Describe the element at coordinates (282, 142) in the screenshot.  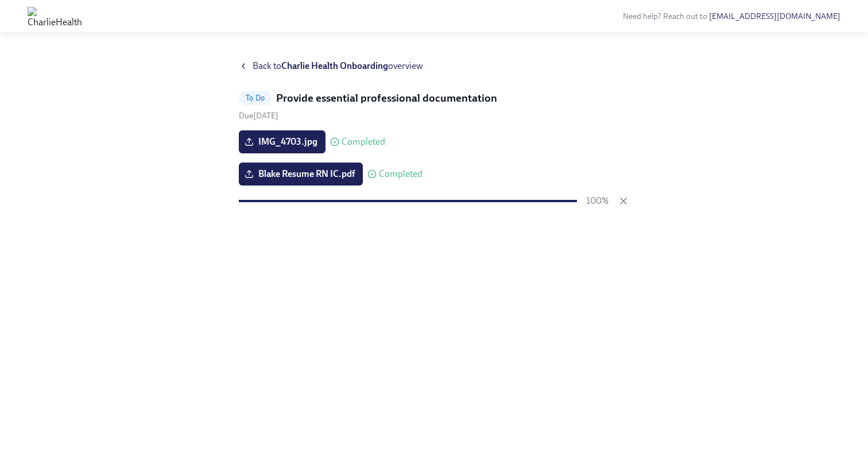
I see `label: IMG_4703.jpg` at that location.